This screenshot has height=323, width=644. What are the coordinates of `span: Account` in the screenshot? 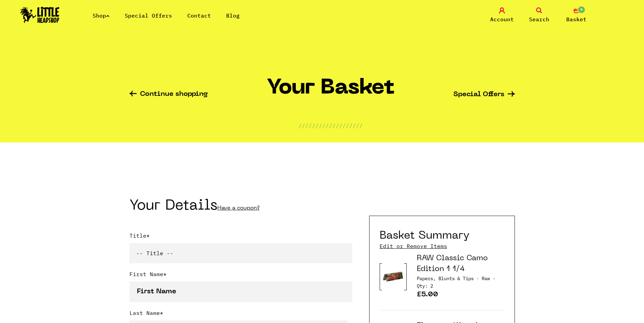 It's located at (502, 19).